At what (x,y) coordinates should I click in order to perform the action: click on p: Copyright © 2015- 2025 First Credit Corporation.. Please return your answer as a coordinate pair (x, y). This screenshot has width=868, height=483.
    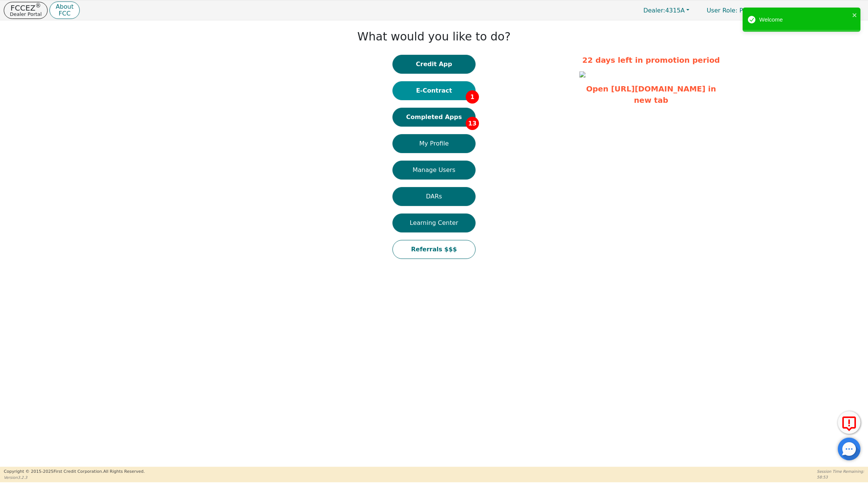
    Looking at the image, I should click on (74, 472).